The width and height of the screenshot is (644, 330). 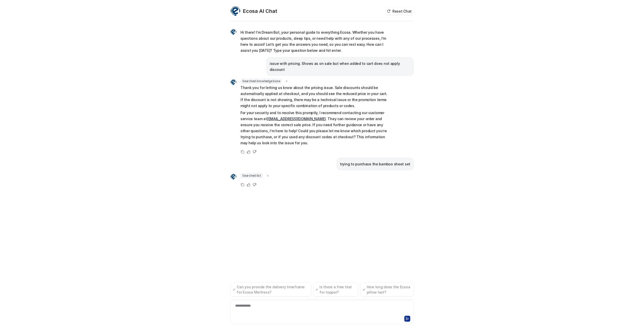 What do you see at coordinates (251, 176) in the screenshot?
I see `span: Searched list` at bounding box center [251, 176].